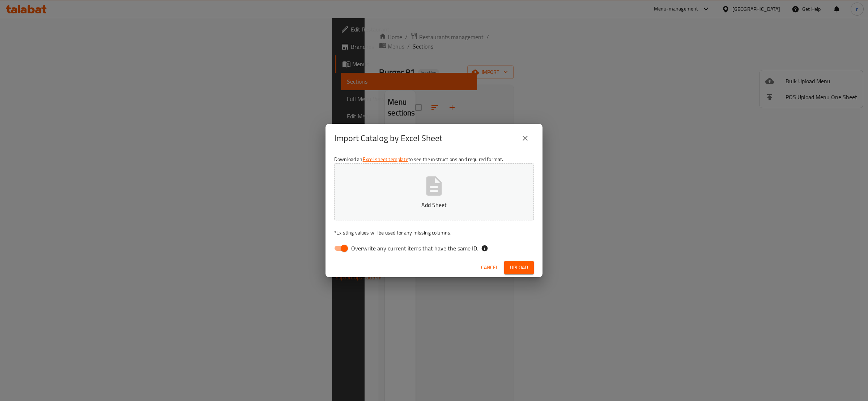 This screenshot has width=868, height=401. What do you see at coordinates (526, 138) in the screenshot?
I see `button: close` at bounding box center [526, 138].